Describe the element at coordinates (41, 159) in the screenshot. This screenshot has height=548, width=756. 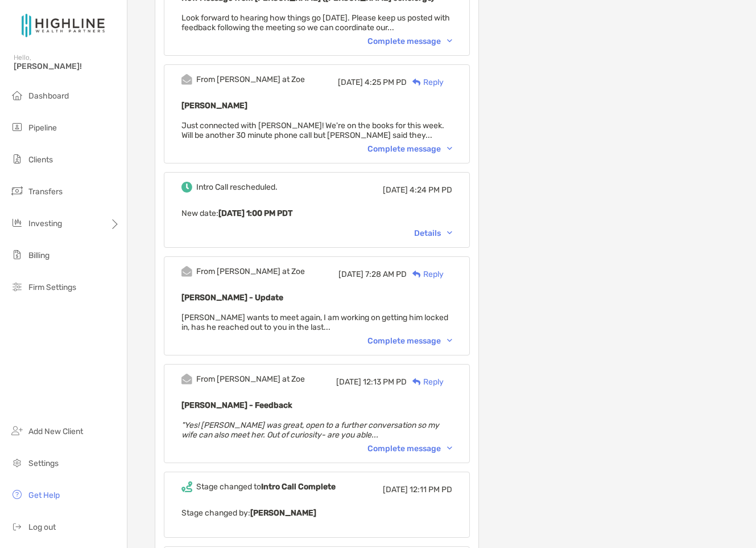
I see `span: Clients` at that location.